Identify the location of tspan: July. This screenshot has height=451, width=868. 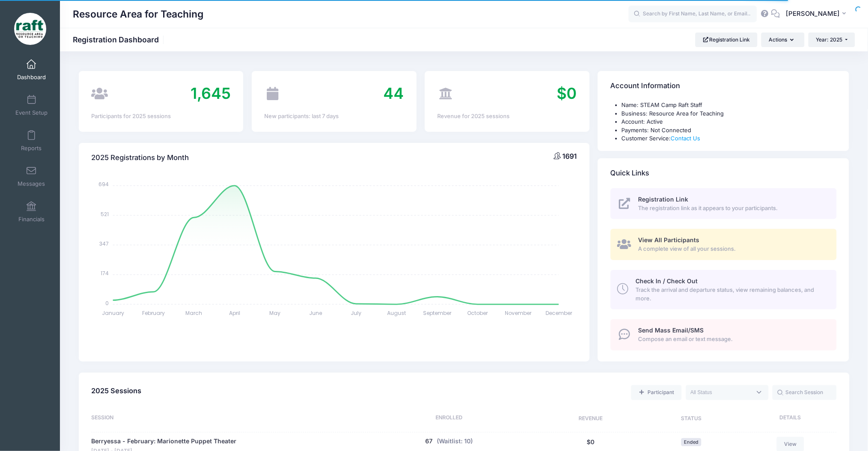
(356, 313).